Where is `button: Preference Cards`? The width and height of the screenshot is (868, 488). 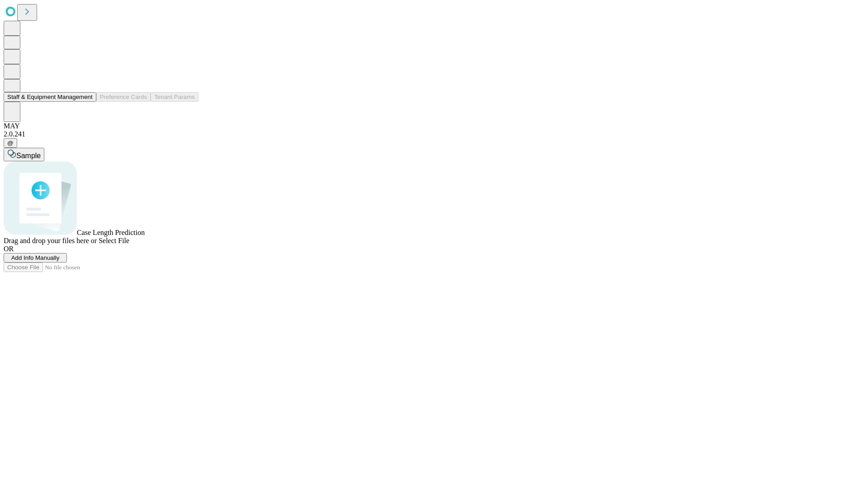 button: Preference Cards is located at coordinates (123, 97).